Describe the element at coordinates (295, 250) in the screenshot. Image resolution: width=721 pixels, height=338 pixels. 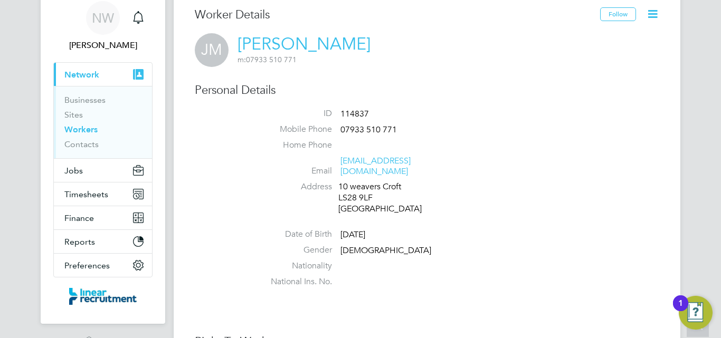
I see `label: Gender` at that location.